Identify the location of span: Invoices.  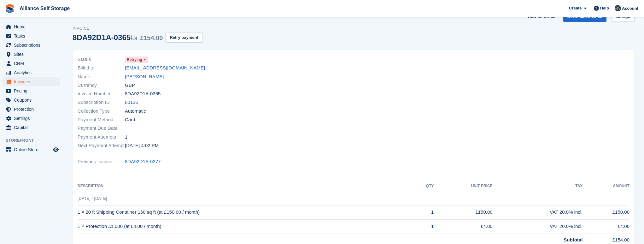
(33, 82).